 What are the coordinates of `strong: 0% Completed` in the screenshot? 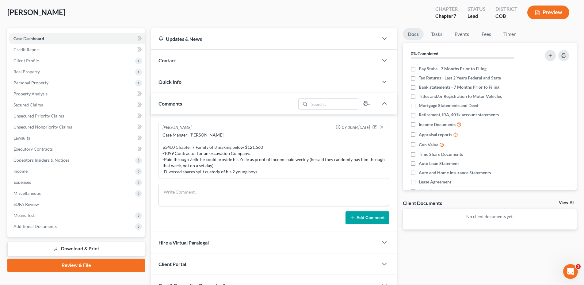 It's located at (424, 53).